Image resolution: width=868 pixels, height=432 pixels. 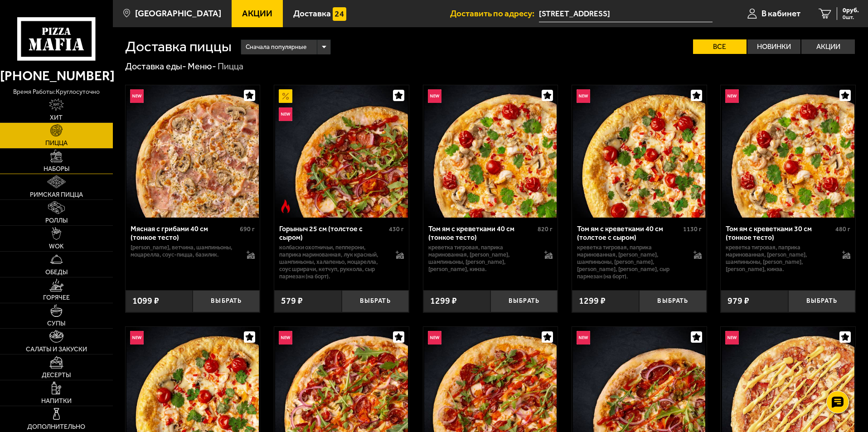 I want to click on span: 480 г, so click(x=843, y=229).